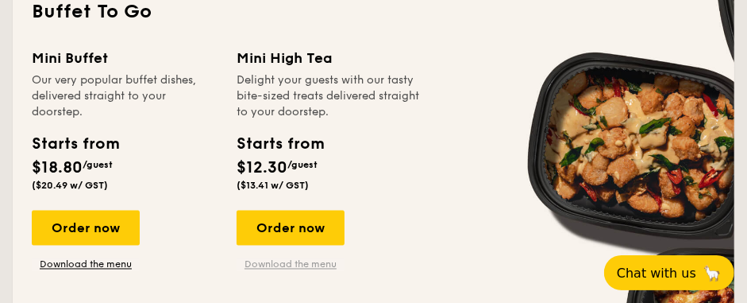  I want to click on div: Delight your guests with our tasty bite-sized treats delivered straight to your doorstep., so click(330, 96).